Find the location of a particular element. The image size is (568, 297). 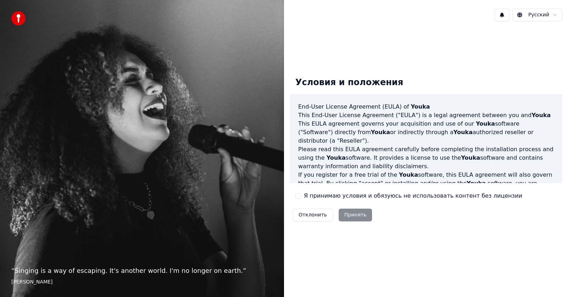

p: “ Singing is a way of escaping. It's another world. I'm no longer on earth. ” is located at coordinates (142, 271).